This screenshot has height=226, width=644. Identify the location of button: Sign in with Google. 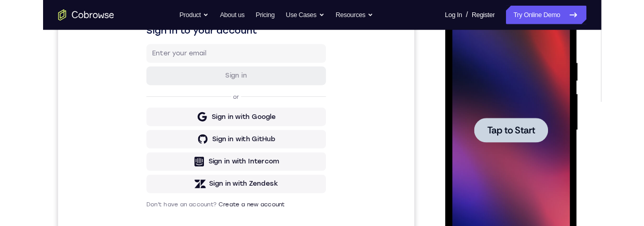
(197, 174).